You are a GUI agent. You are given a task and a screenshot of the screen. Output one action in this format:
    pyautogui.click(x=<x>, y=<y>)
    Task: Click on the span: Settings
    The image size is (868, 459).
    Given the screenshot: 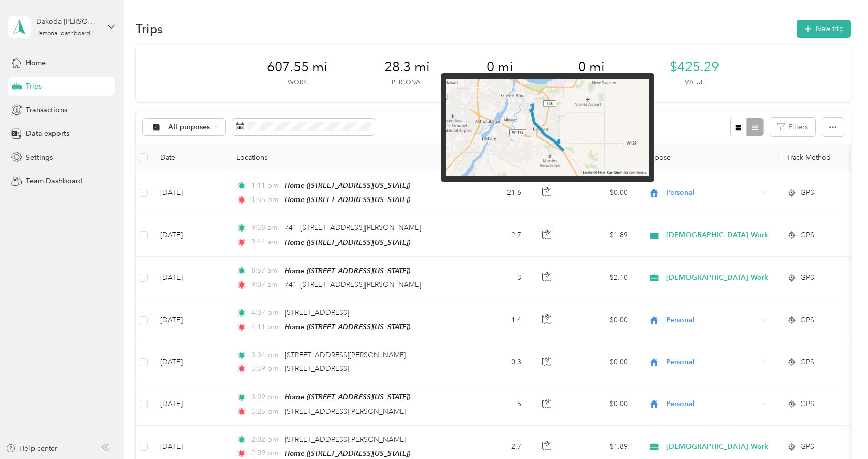 What is the action you would take?
    pyautogui.click(x=39, y=157)
    